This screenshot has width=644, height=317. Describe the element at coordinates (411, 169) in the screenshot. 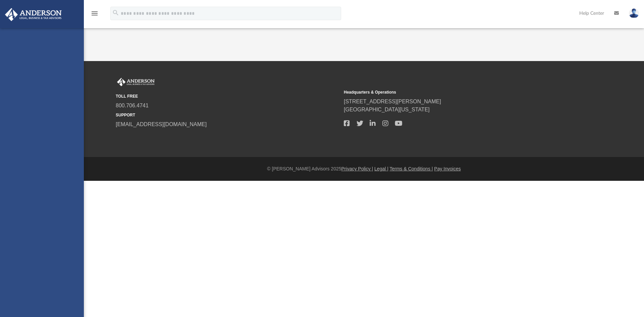

I see `a: Terms & Conditions |` at that location.